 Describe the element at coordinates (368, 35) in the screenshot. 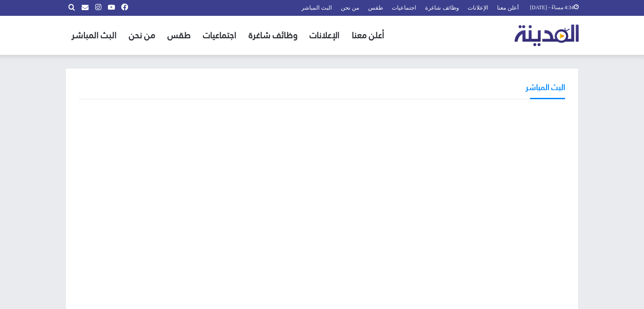

I see `a: أعلن معنا` at that location.